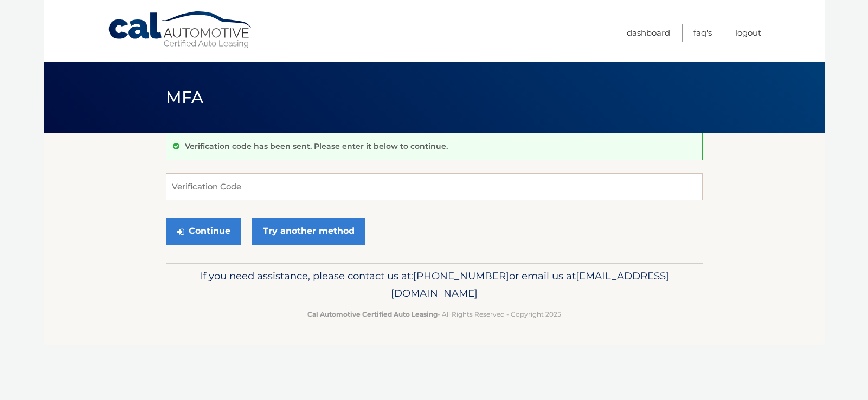 This screenshot has width=868, height=400. What do you see at coordinates (748, 33) in the screenshot?
I see `a: Logout` at bounding box center [748, 33].